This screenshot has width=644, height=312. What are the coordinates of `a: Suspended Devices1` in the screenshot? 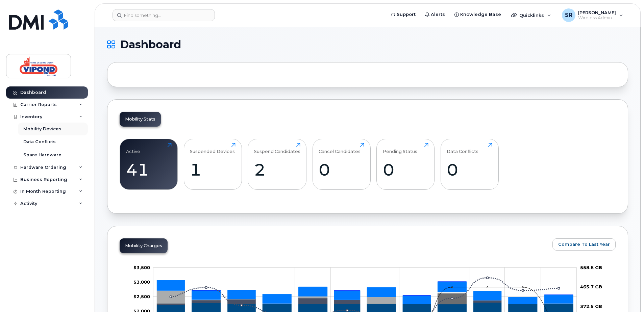 It's located at (212, 164).